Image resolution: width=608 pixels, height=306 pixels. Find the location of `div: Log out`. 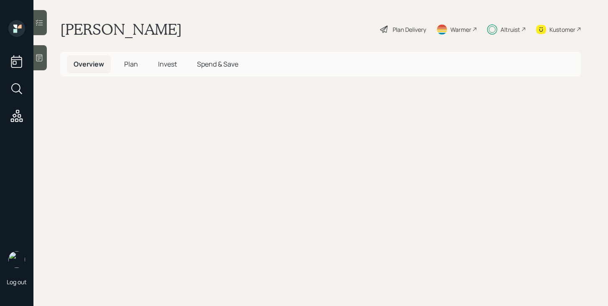

div: Log out is located at coordinates (17, 281).